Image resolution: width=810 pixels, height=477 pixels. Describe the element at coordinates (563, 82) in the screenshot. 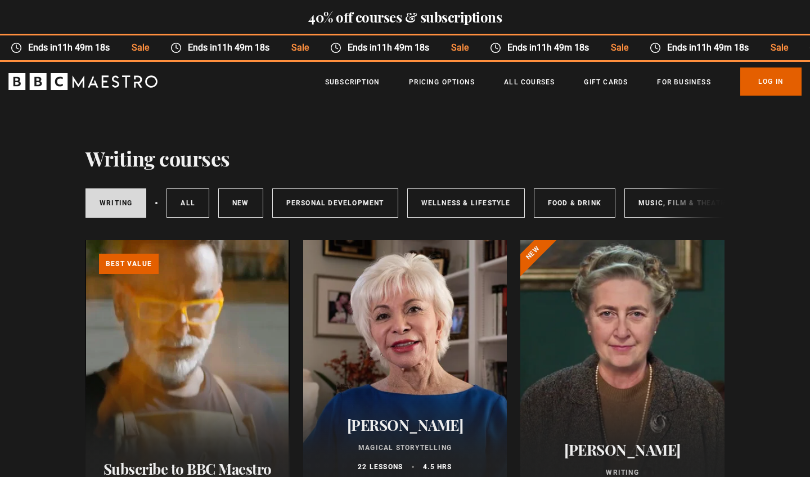

I see `nav: Primary` at that location.